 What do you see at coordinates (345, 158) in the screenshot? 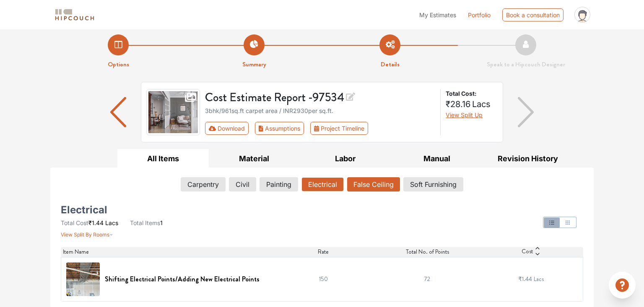
I see `button: Labor` at bounding box center [345, 158].